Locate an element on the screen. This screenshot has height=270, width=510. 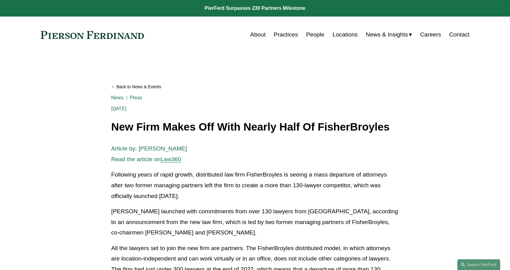
a: folder dropdown is located at coordinates (389, 35).